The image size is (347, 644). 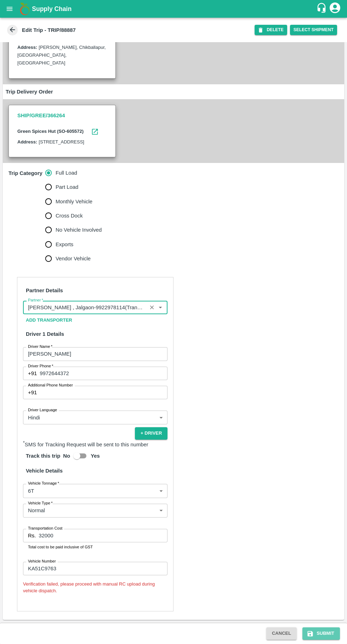 What do you see at coordinates (49, 30) in the screenshot?
I see `b: Edit Trip - TRIP/88887` at bounding box center [49, 30].